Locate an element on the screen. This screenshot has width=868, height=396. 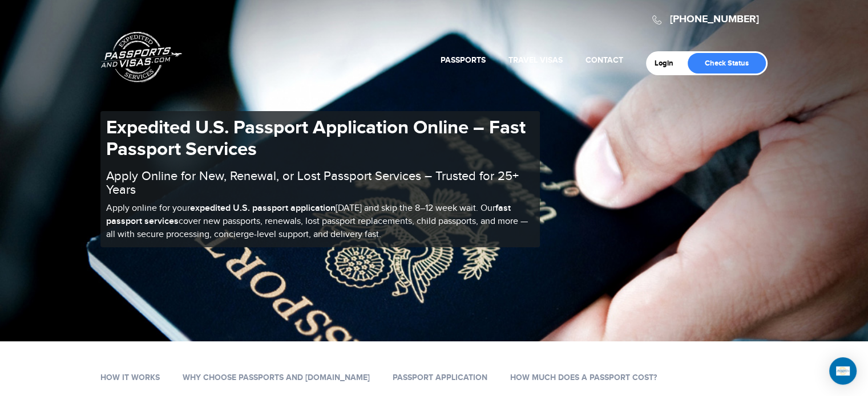
a: Login is located at coordinates (668, 63).